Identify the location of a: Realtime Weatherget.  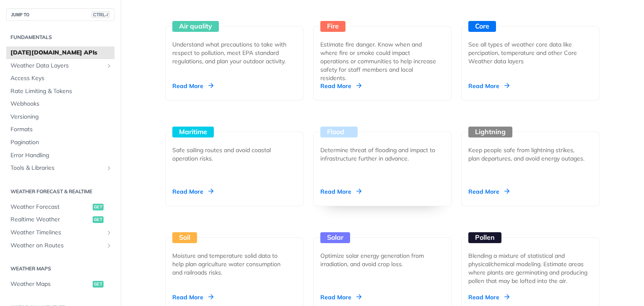
(60, 220).